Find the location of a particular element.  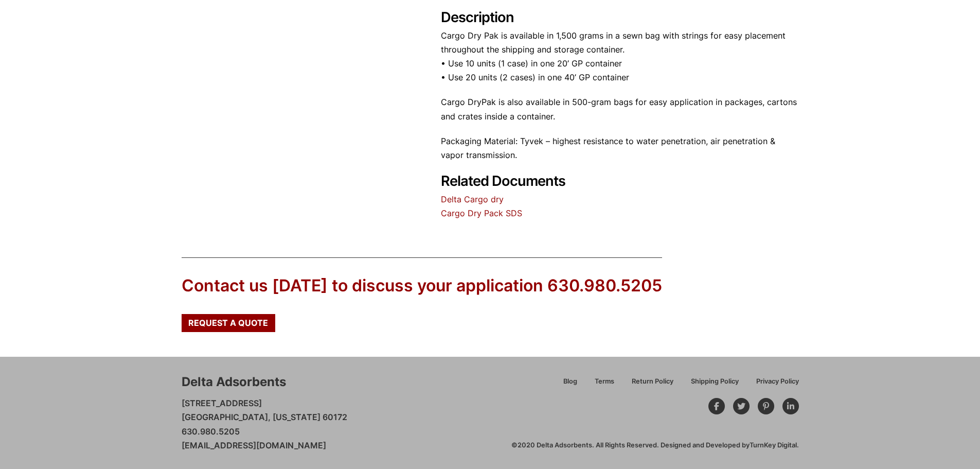

span: Shipping Policy is located at coordinates (714, 381).